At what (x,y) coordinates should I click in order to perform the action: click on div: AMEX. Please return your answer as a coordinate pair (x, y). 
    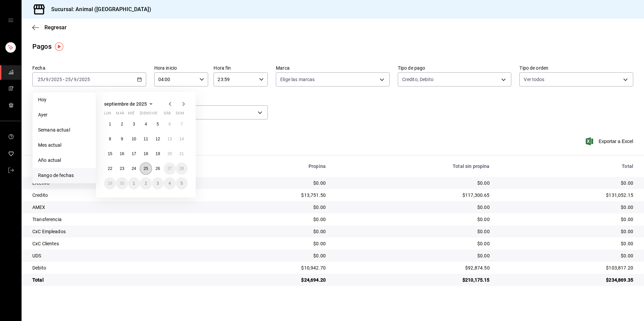
    Looking at the image, I should click on (118, 207).